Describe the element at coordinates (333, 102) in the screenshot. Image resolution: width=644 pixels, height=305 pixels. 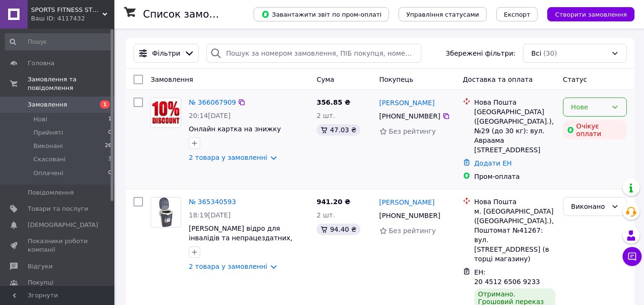
I see `span: 356.85 ₴` at that location.